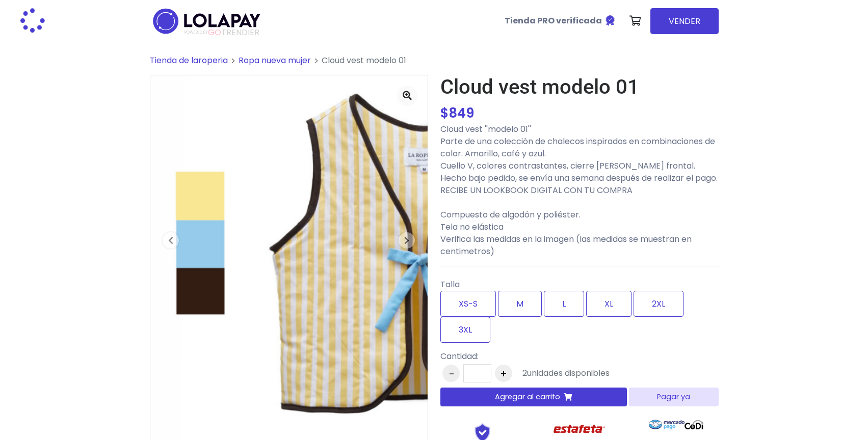 The width and height of the screenshot is (868, 440). I want to click on span: 849, so click(461, 113).